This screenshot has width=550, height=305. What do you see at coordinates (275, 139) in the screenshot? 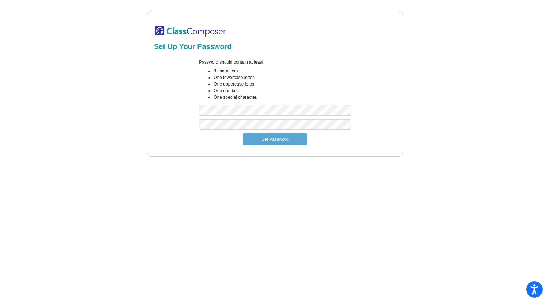
I see `button: Set Password` at bounding box center [275, 139].